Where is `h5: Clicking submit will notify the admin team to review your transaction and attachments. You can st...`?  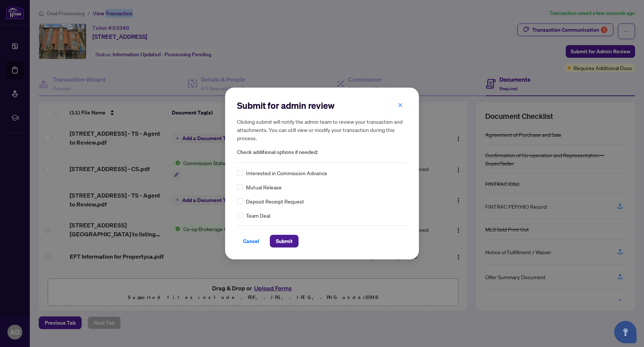
h5: Clicking submit will notify the admin team to review your transaction and attachments. You can st... is located at coordinates (322, 129).